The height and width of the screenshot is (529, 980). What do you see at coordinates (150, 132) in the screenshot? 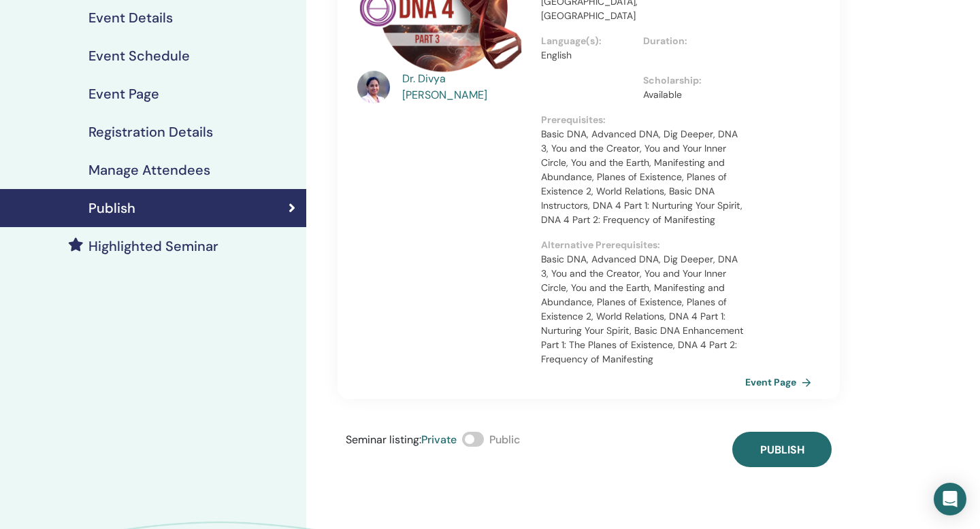
I see `h4: Registration Details` at bounding box center [150, 132].